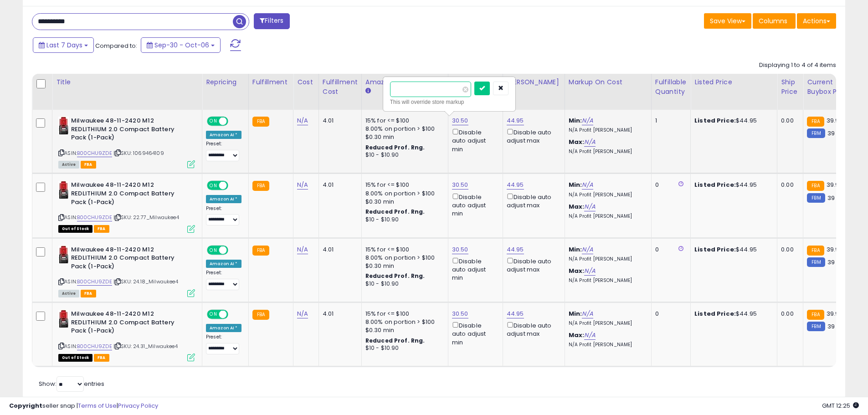 This screenshot has width=868, height=415. What do you see at coordinates (83, 406) in the screenshot?
I see `div: seller snap | |` at bounding box center [83, 406].